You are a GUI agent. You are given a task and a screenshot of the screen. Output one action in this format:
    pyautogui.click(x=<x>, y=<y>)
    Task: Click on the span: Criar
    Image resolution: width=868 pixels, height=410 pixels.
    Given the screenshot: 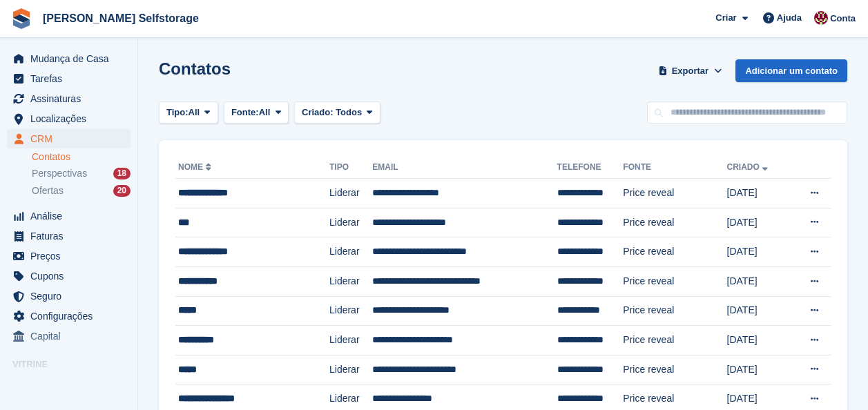 What is the action you would take?
    pyautogui.click(x=725, y=18)
    